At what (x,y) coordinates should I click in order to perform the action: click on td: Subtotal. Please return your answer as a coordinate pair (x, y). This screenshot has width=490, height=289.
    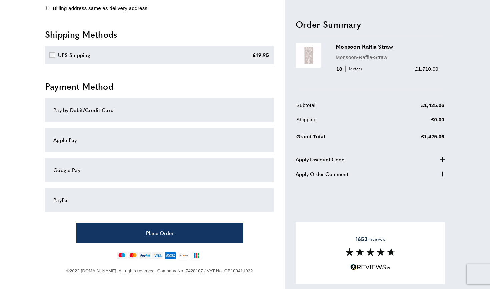
    Looking at the image, I should click on (337, 107).